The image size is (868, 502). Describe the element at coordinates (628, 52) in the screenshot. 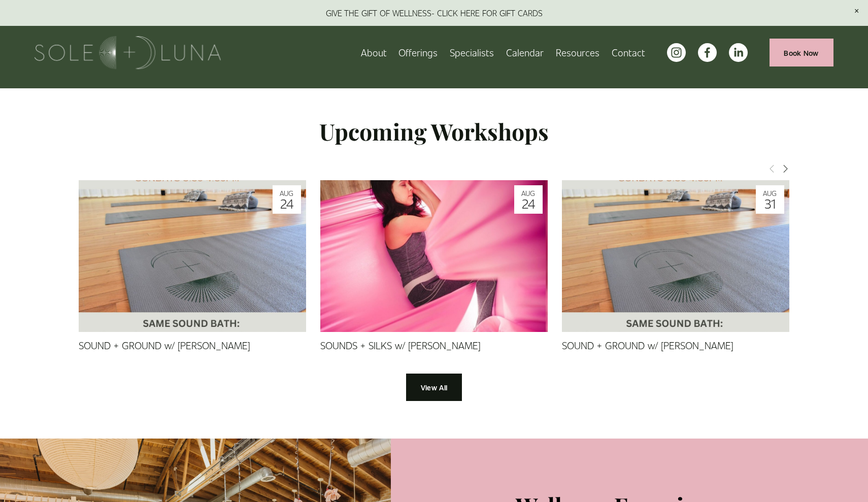

I see `a: Contact` at that location.